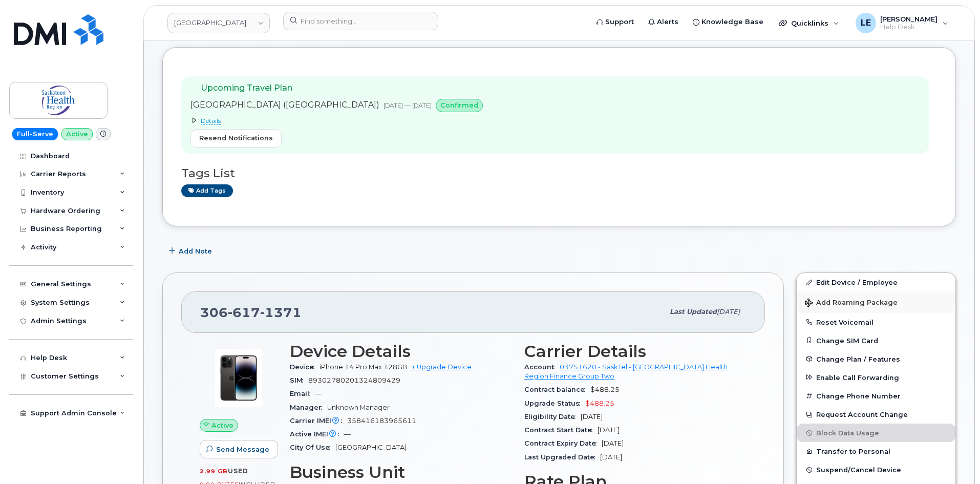 This screenshot has width=980, height=484. I want to click on summary: Details, so click(338, 121).